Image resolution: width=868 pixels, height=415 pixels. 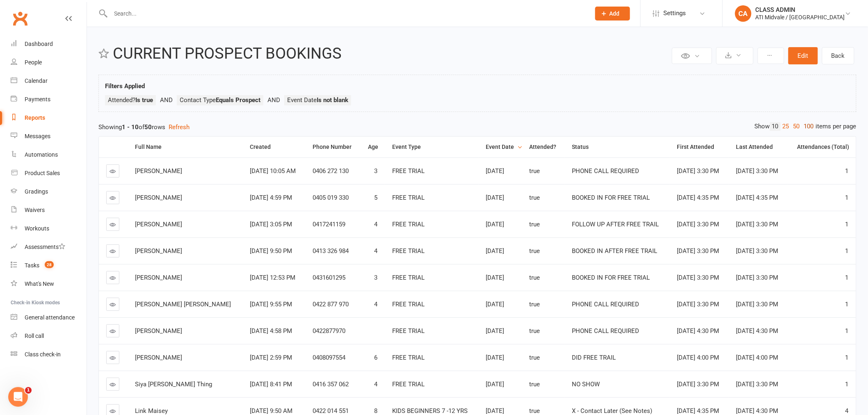 I want to click on span: 0405 019 330, so click(x=331, y=197).